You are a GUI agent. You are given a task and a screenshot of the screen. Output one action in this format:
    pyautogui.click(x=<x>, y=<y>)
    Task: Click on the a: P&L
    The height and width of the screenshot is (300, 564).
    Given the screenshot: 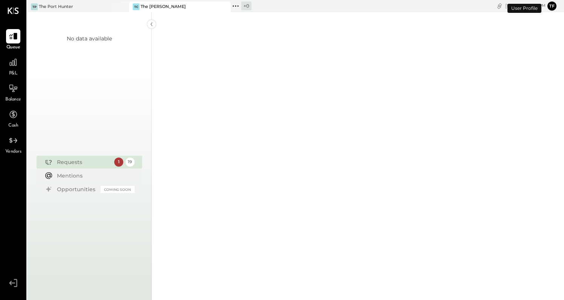 What is the action you would take?
    pyautogui.click(x=13, y=66)
    